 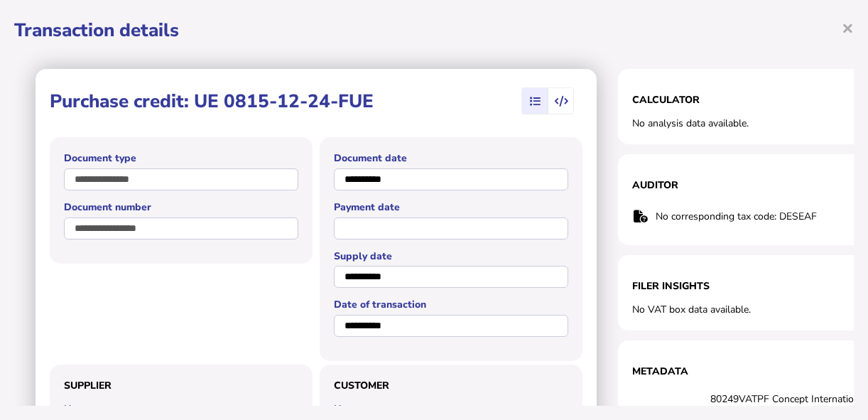 I want to click on i: Missing required data, so click(x=640, y=217).